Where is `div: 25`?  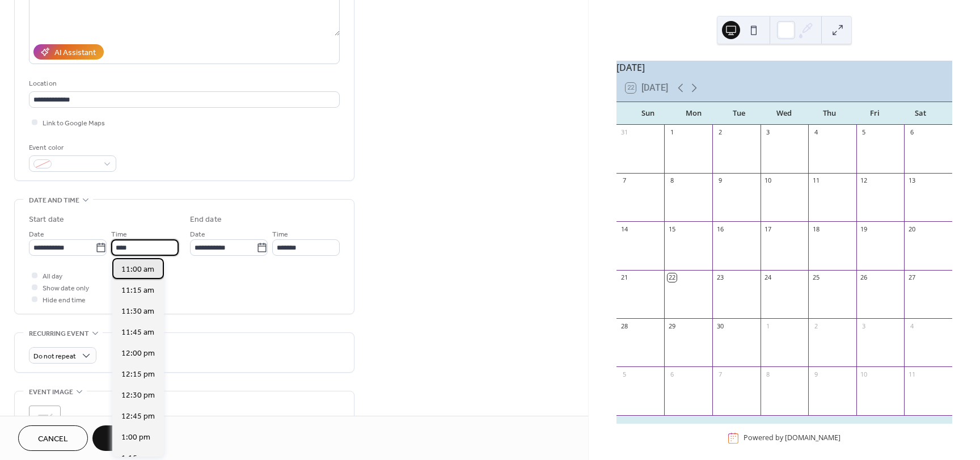 div: 25 is located at coordinates (815, 277).